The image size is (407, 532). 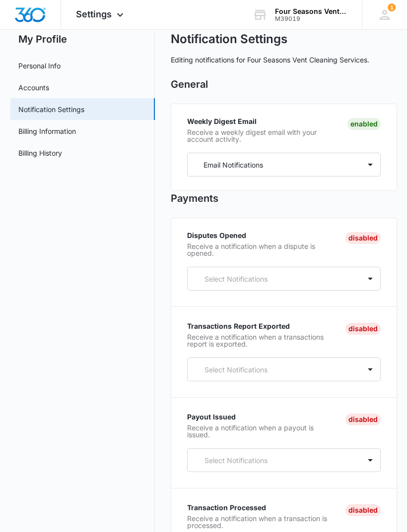 What do you see at coordinates (263, 136) in the screenshot?
I see `p: Receive a weekly digest email with your account activity.` at bounding box center [263, 136].